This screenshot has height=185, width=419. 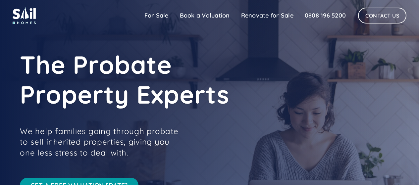 What do you see at coordinates (267, 16) in the screenshot?
I see `a: Renovate for Sale` at bounding box center [267, 16].